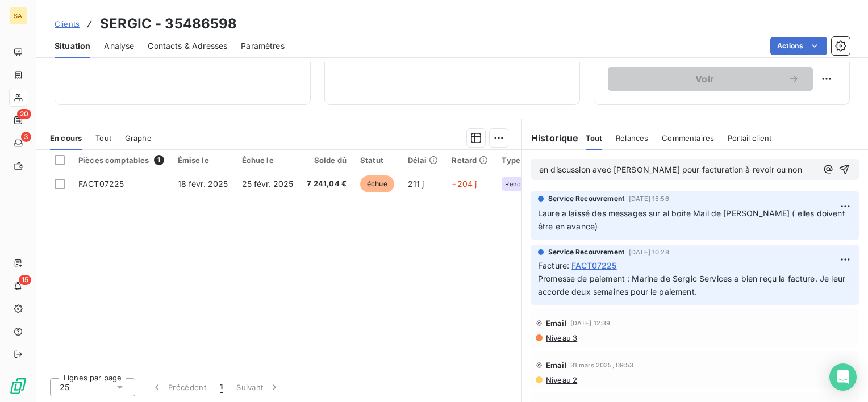 Image resolution: width=868 pixels, height=402 pixels. Describe the element at coordinates (464, 184) in the screenshot. I see `span: +204 j` at that location.